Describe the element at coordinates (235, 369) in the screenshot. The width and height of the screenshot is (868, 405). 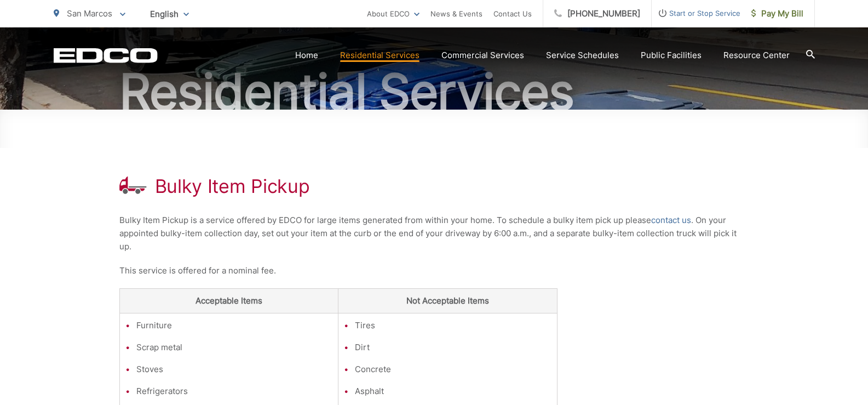
I see `li: Stoves` at that location.